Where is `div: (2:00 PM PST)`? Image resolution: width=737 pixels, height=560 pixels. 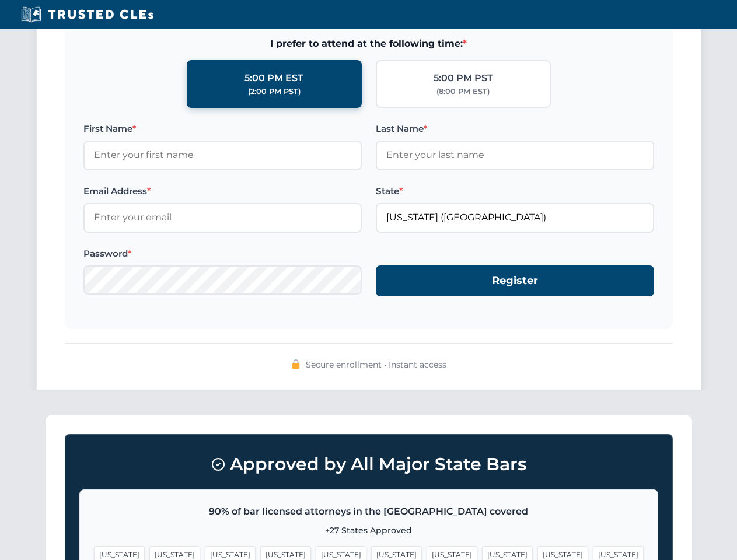
div: (2:00 PM PST) is located at coordinates (274, 92).